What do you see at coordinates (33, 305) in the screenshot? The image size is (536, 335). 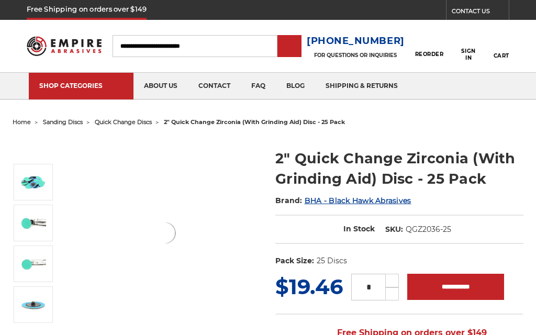 I see `img: roloc type r attachment` at bounding box center [33, 305].